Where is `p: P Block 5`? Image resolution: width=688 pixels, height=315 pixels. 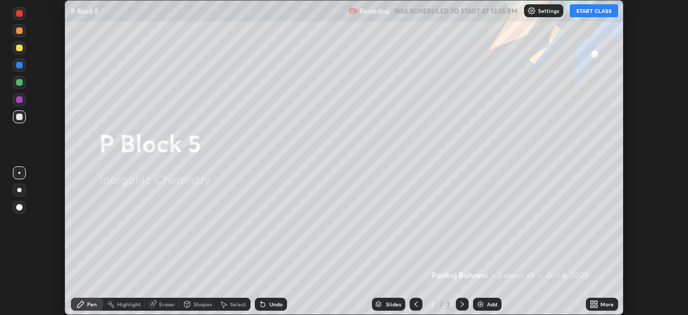 p: P Block 5 is located at coordinates (84, 11).